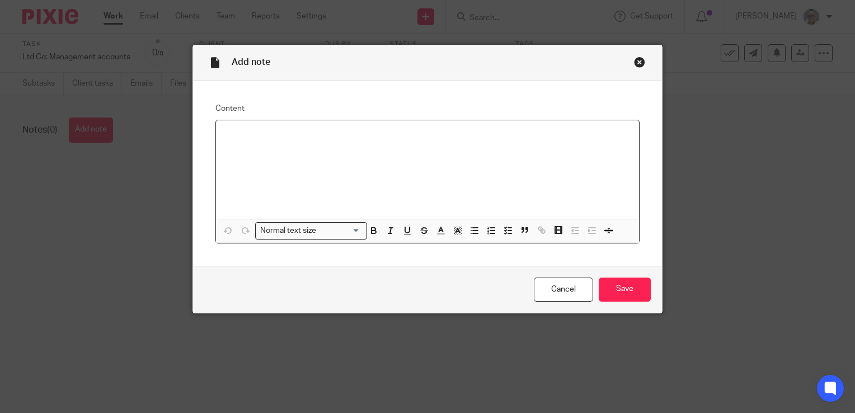 Image resolution: width=855 pixels, height=413 pixels. I want to click on input: Save, so click(624, 289).